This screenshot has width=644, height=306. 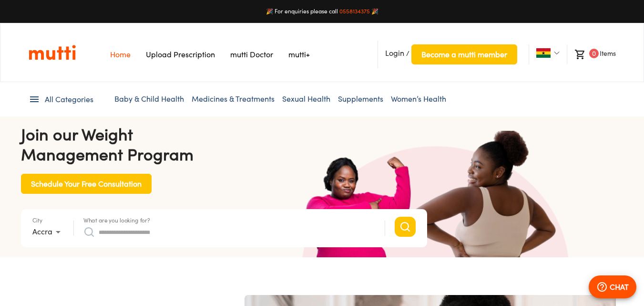 What do you see at coordinates (149, 99) in the screenshot?
I see `a: Baby & Child Health` at bounding box center [149, 99].